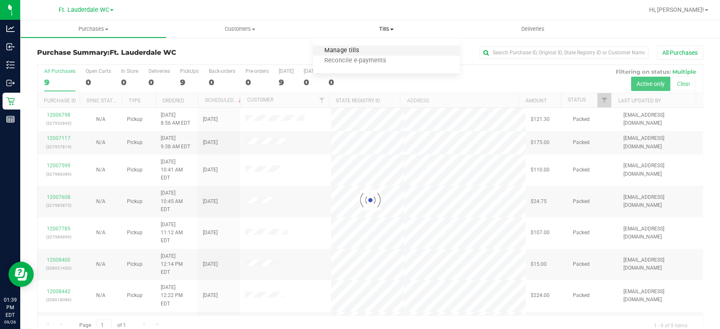 Image resolution: width=720 pixels, height=329 pixels. I want to click on p: 09/26, so click(10, 322).